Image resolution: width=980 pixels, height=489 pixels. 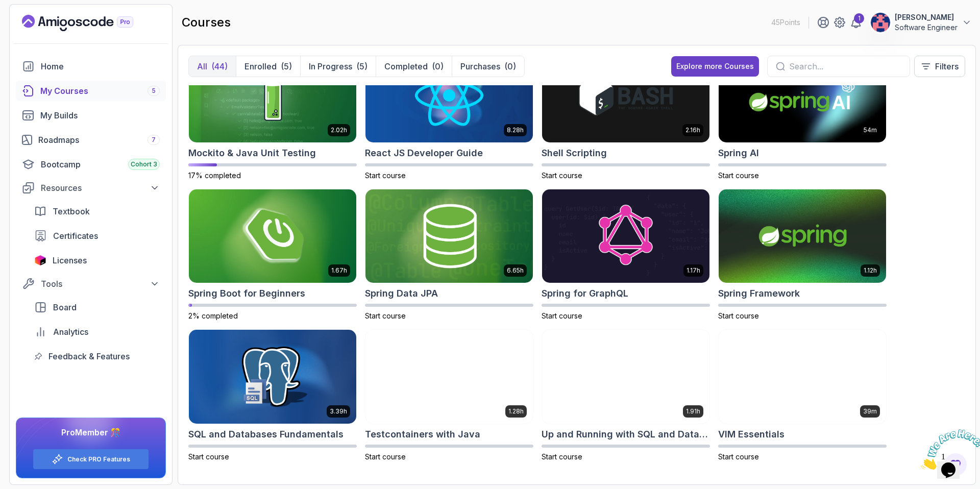 What do you see at coordinates (338, 67) in the screenshot?
I see `button: In Progress(5)` at bounding box center [338, 67].